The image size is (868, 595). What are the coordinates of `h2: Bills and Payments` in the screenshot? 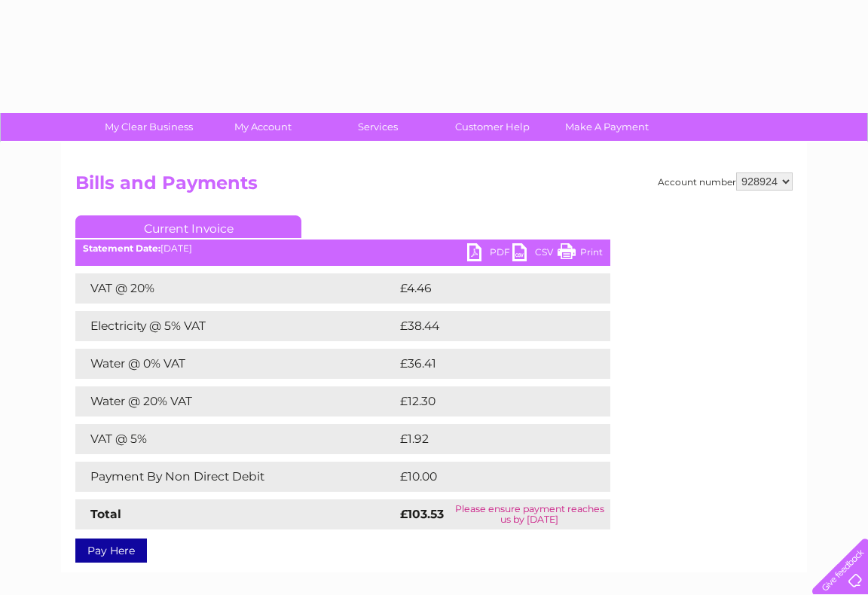 It's located at (434, 187).